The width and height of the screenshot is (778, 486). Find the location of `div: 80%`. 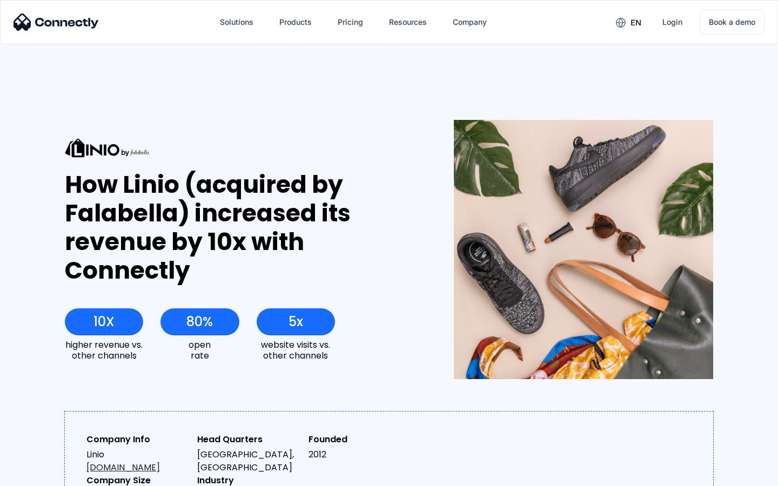

div: 80% is located at coordinates (199, 322).